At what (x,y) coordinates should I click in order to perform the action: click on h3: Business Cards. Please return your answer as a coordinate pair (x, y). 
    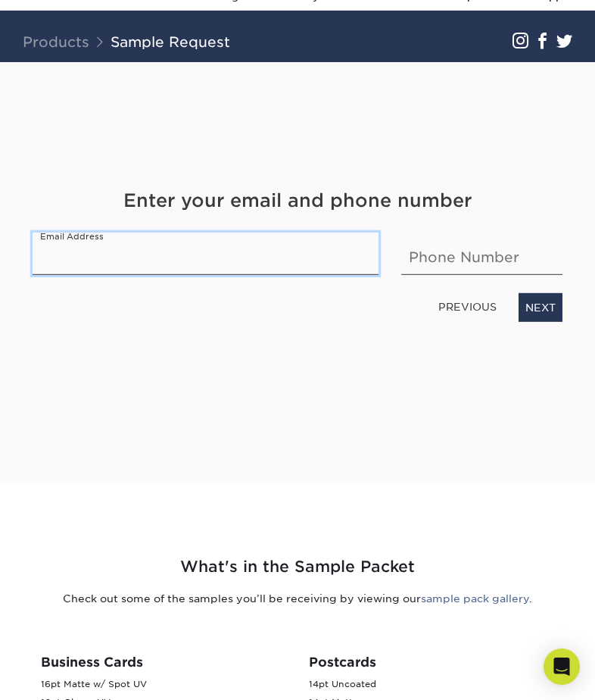
    Looking at the image, I should click on (164, 661).